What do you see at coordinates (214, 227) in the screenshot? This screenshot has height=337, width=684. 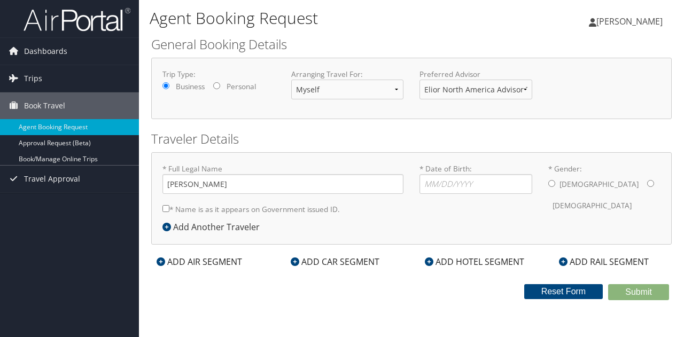 I see `div: Add Another Traveler` at bounding box center [214, 227].